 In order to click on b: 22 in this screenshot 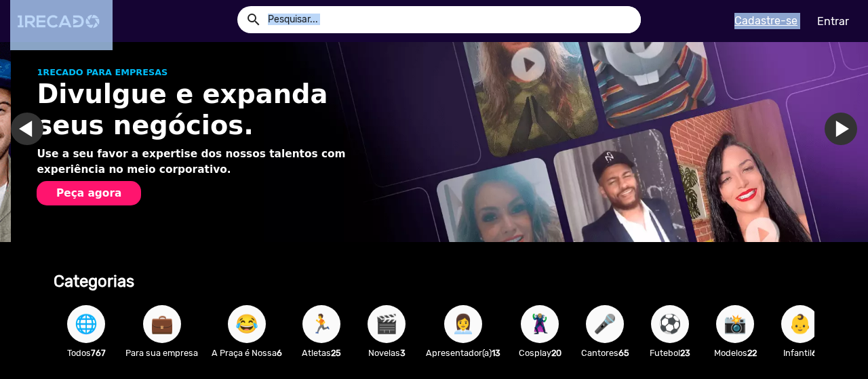, I will do `click(752, 353)`.